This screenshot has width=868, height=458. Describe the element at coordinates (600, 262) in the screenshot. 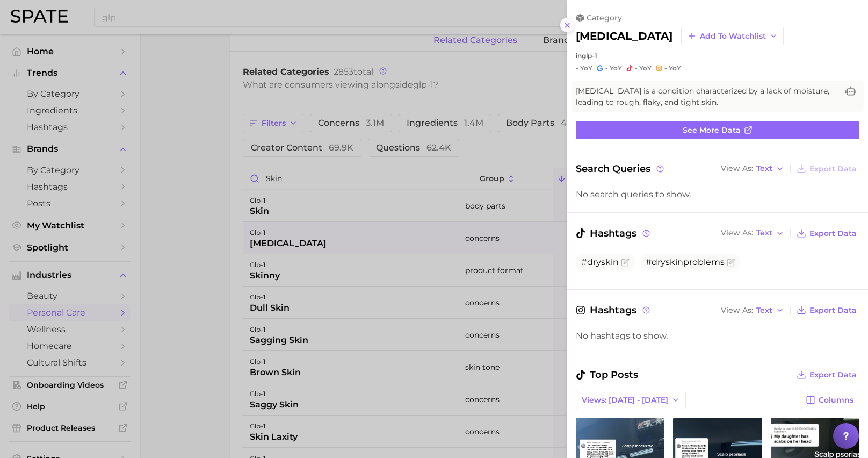

I see `span: #dryskin` at that location.